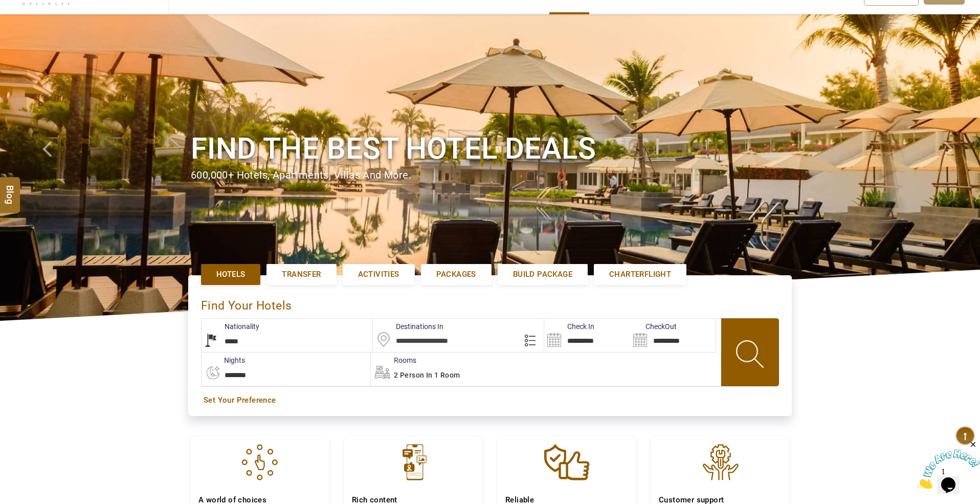 This screenshot has height=504, width=980. Describe the element at coordinates (223, 361) in the screenshot. I see `label: nights` at that location.